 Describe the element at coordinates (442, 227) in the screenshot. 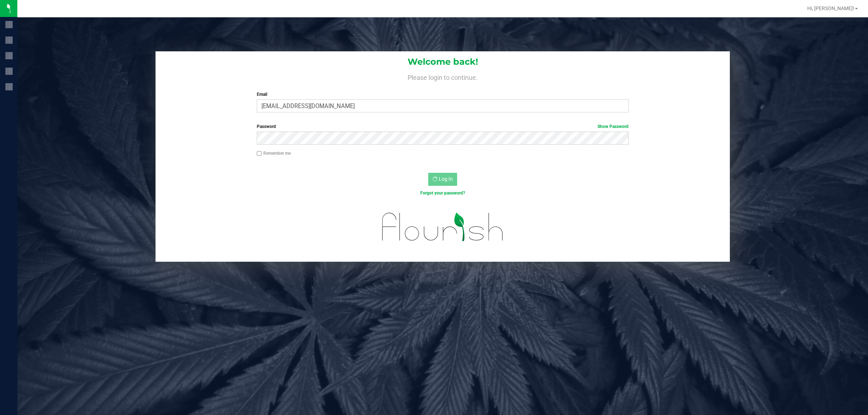

I see `img: flourish_logo.svg` at that location.